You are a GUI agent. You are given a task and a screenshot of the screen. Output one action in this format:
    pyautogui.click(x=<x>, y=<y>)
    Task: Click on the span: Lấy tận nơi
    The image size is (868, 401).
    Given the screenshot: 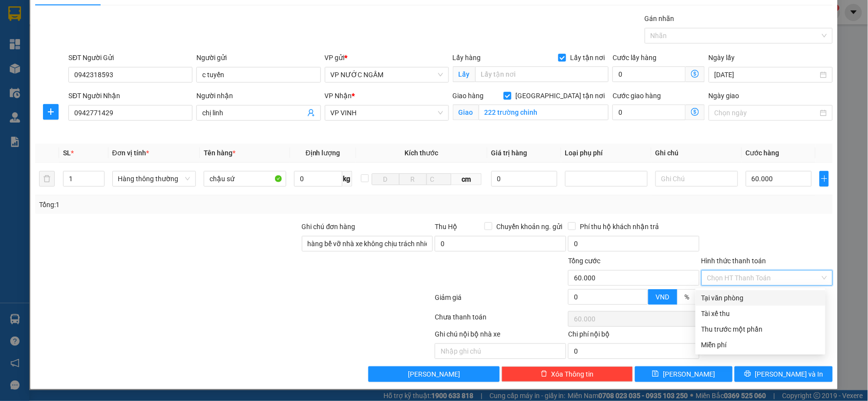 What is the action you would take?
    pyautogui.click(x=588, y=58)
    